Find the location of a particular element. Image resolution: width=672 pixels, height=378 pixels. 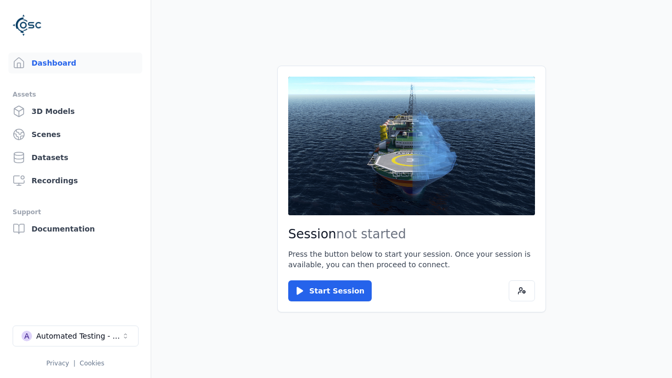

div: Automated Testing - Playwright is located at coordinates (79, 336).